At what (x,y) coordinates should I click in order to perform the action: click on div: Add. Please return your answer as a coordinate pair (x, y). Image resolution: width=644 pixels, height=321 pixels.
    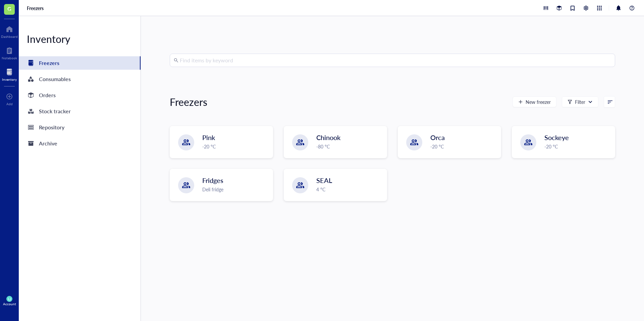
    Looking at the image, I should click on (10, 104).